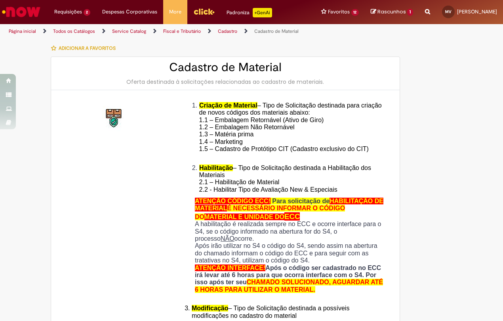 This screenshot has width=503, height=321. Describe the element at coordinates (167, 31) in the screenshot. I see `ul: Trilhas de página` at that location.